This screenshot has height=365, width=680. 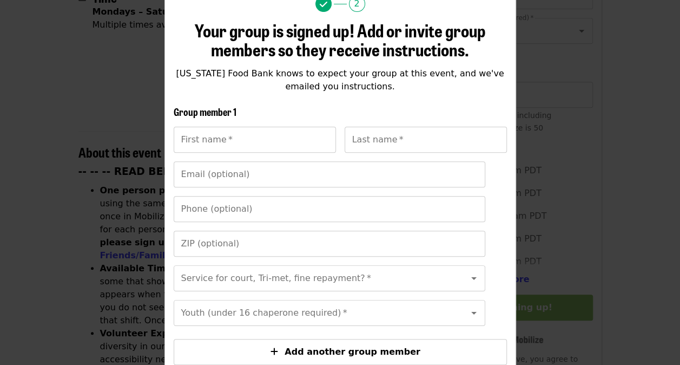 What do you see at coordinates (255, 140) in the screenshot?
I see `input: First name` at bounding box center [255, 140].